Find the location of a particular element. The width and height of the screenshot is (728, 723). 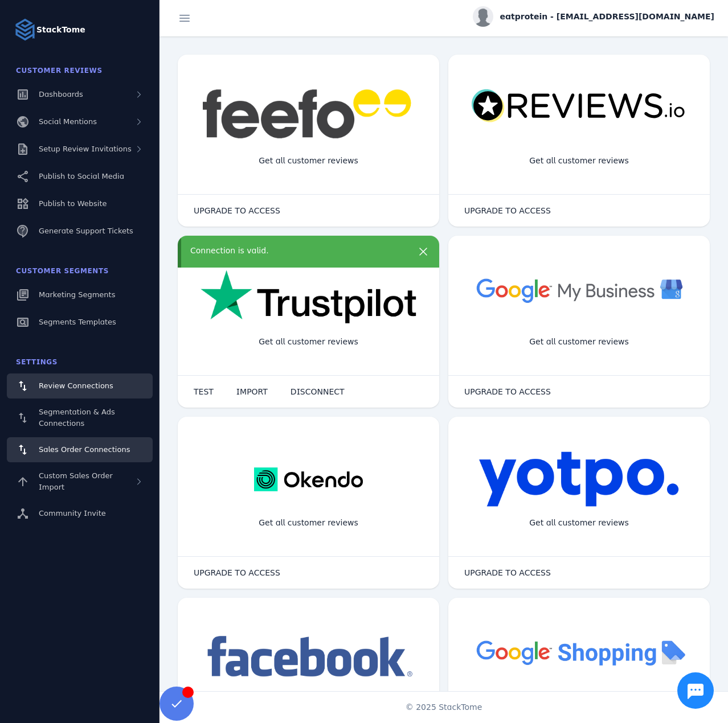

a: Marketing Segments is located at coordinates (80, 295).